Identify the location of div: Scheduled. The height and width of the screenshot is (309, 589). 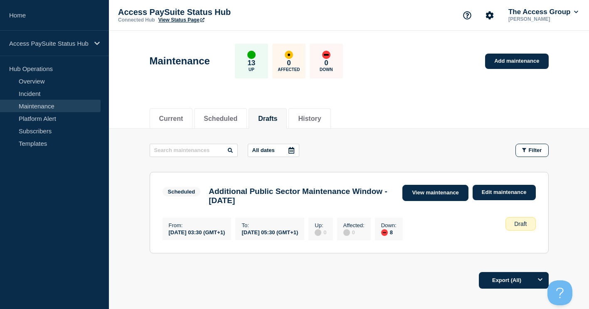
(182, 192).